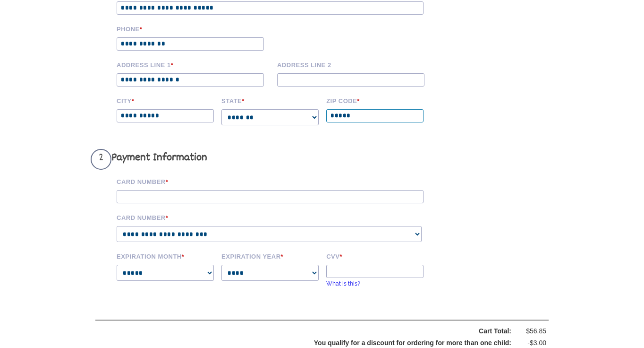  Describe the element at coordinates (101, 159) in the screenshot. I see `span: 2` at that location.